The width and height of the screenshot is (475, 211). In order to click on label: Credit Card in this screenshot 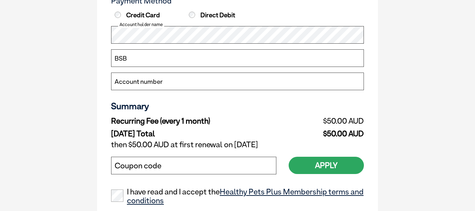, I will do `click(149, 15)`.